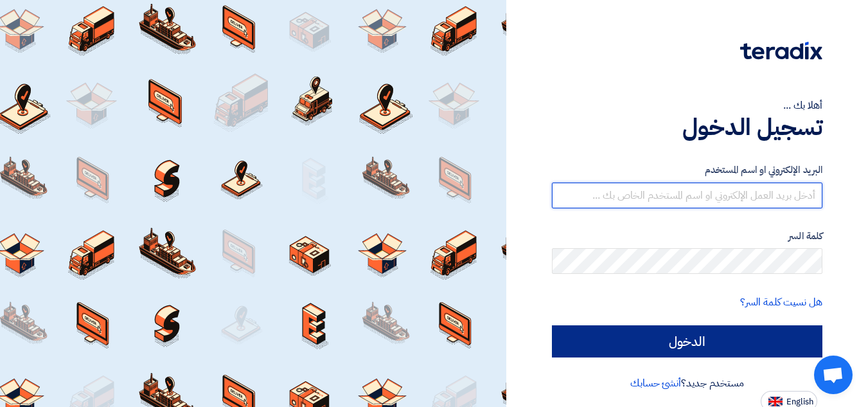 Image resolution: width=868 pixels, height=407 pixels. I want to click on img: Teradix logo, so click(782, 51).